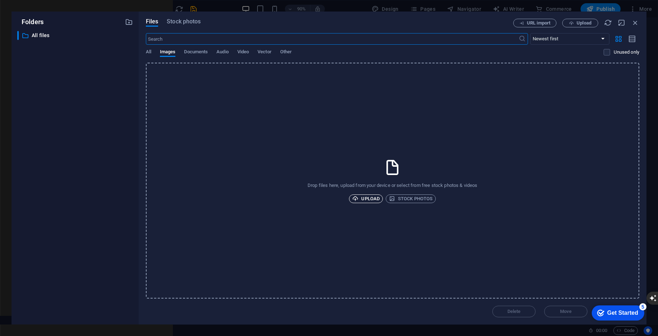 Image resolution: width=658 pixels, height=336 pixels. Describe the element at coordinates (222, 53) in the screenshot. I see `span: Audio` at that location.